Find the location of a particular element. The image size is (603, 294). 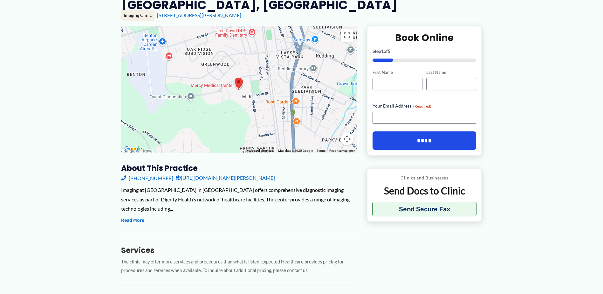

p: Send Docs to Clinic is located at coordinates (424, 190).